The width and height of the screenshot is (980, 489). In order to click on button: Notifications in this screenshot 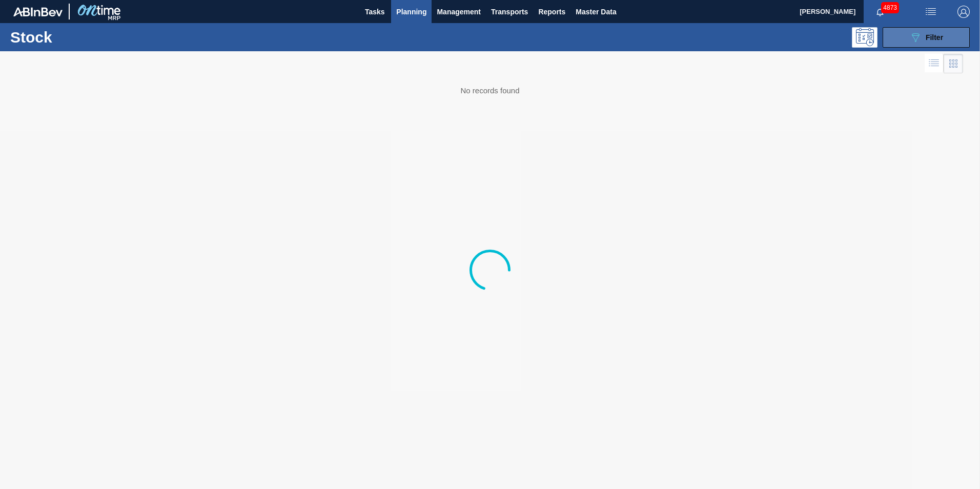, I will do `click(880, 12)`.